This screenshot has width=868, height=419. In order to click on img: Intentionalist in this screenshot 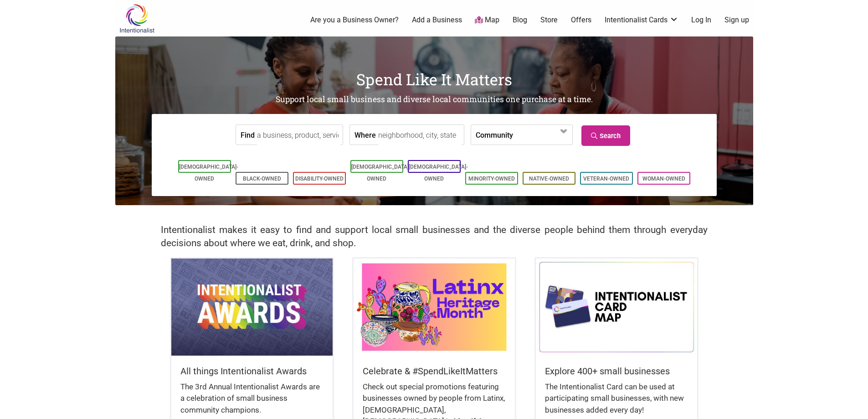, I will do `click(137, 18)`.